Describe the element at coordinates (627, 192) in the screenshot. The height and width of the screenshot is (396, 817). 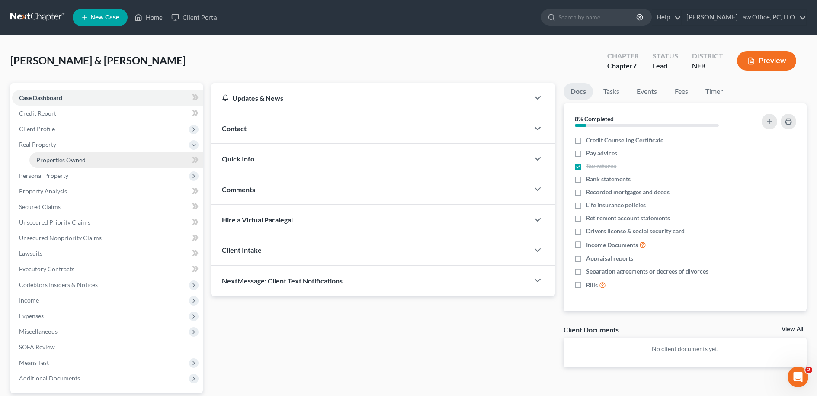
I see `span: Recorded mortgages and deeds` at that location.